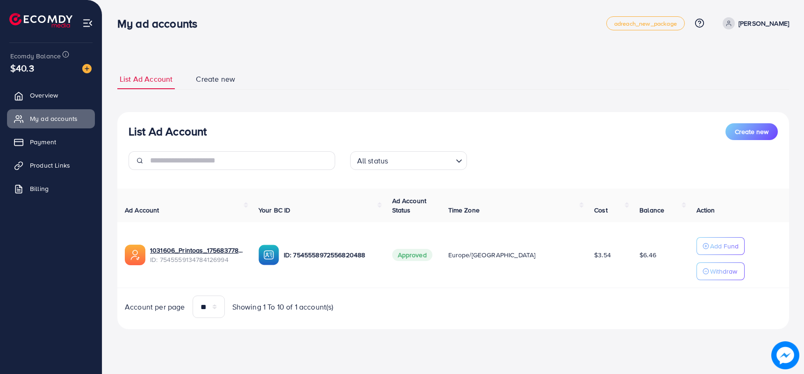 The width and height of the screenshot is (804, 374). What do you see at coordinates (54, 119) in the screenshot?
I see `span: My ad accounts` at bounding box center [54, 119].